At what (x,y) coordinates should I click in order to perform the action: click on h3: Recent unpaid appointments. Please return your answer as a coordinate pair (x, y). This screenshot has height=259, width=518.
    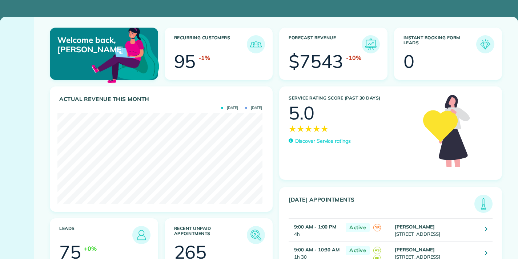
    Looking at the image, I should click on (210, 235).